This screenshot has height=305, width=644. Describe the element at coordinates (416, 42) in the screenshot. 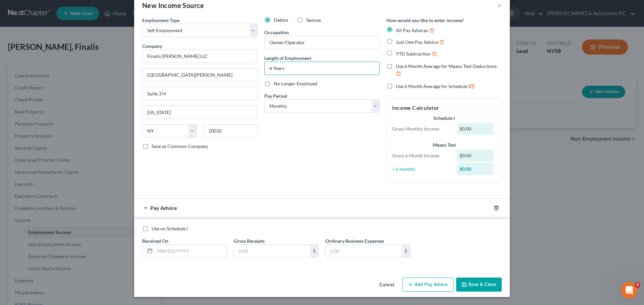

I see `span: Just One Pay Advice` at that location.